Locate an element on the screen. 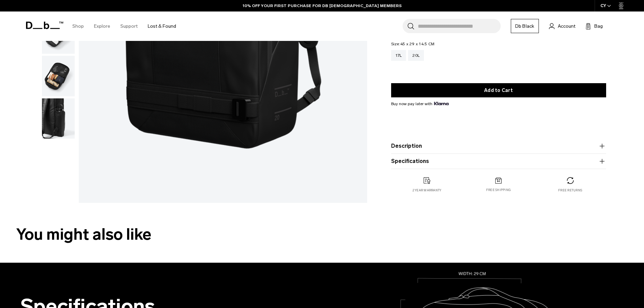 The image size is (644, 308). legend: Size: is located at coordinates (413, 44).